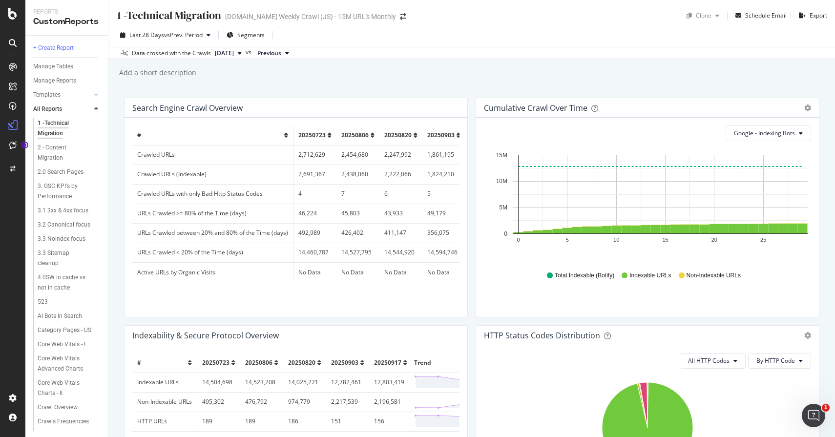 Image resolution: width=835 pixels, height=437 pixels. I want to click on div: Add a short description, so click(157, 73).